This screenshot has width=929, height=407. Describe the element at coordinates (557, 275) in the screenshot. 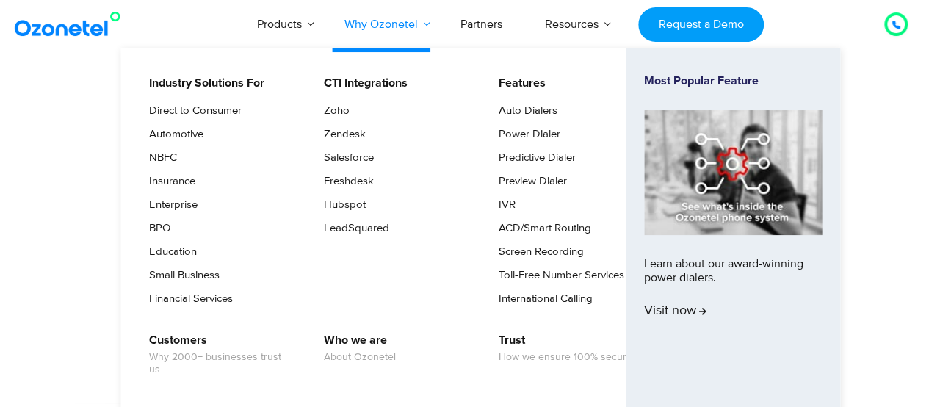

I see `a: Toll-Free Number Services` at that location.